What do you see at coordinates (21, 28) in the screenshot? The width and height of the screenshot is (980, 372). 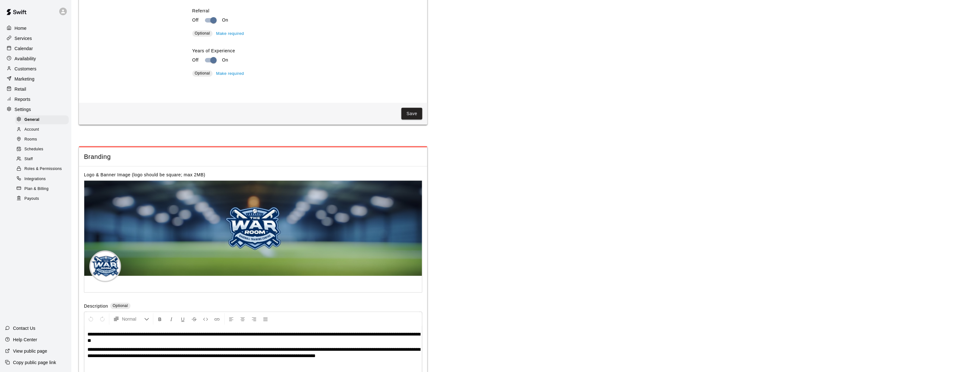 I see `p: Home` at bounding box center [21, 28].